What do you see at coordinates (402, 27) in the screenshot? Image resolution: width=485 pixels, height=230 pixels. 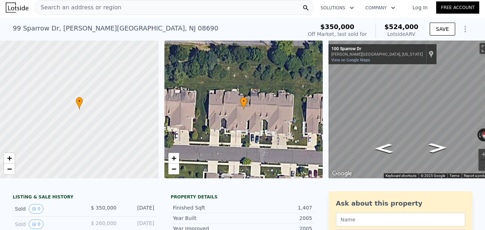 I see `span: $524,000` at bounding box center [402, 27].